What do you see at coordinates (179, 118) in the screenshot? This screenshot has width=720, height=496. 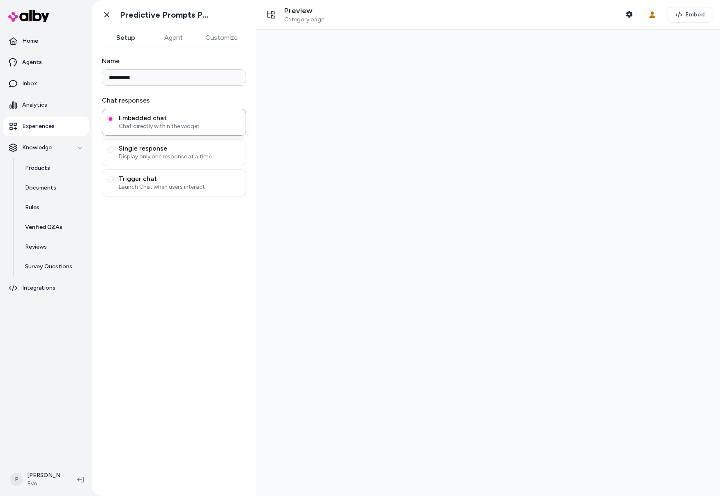 I see `span: Embedded chat` at bounding box center [179, 118].